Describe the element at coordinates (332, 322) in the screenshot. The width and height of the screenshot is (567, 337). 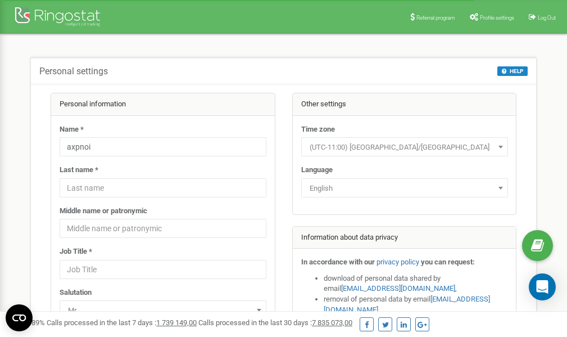
I see `u: 7 835 073,00` at that location.